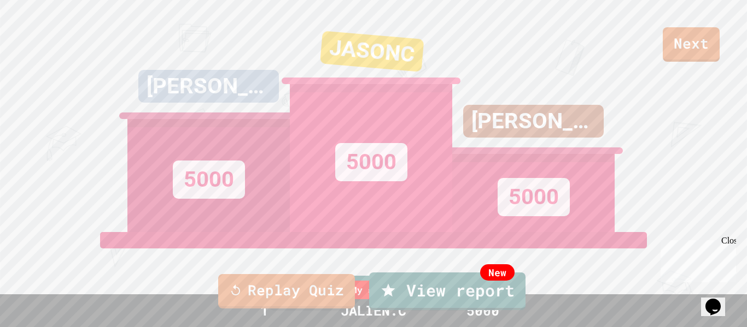  I want to click on div: New, so click(497, 273).